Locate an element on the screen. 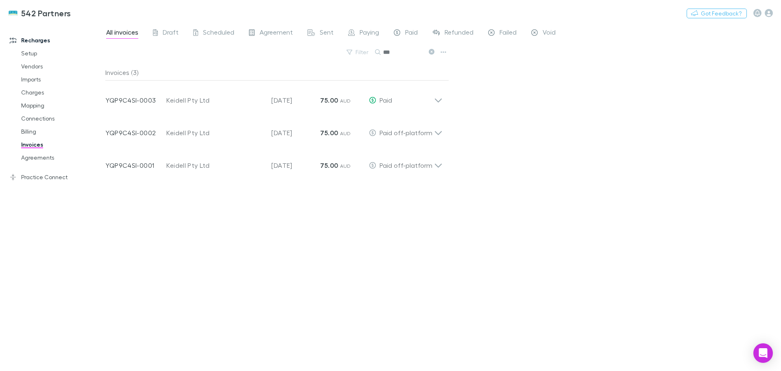  span: Sent is located at coordinates (327, 33).